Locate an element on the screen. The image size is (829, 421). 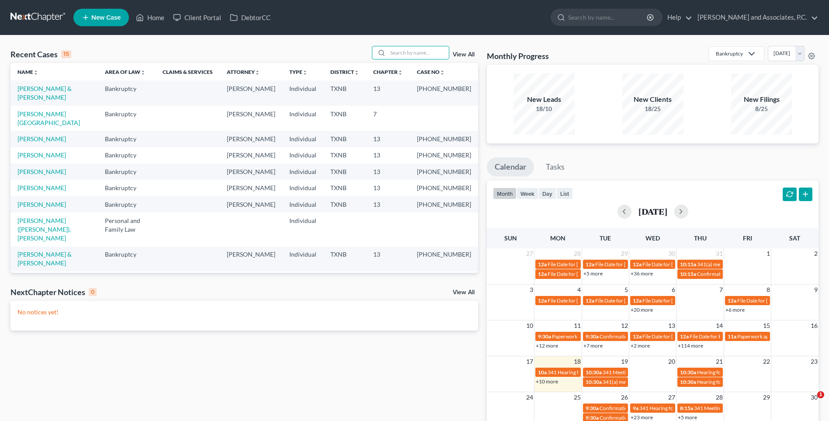
a: View All is located at coordinates (463, 292).